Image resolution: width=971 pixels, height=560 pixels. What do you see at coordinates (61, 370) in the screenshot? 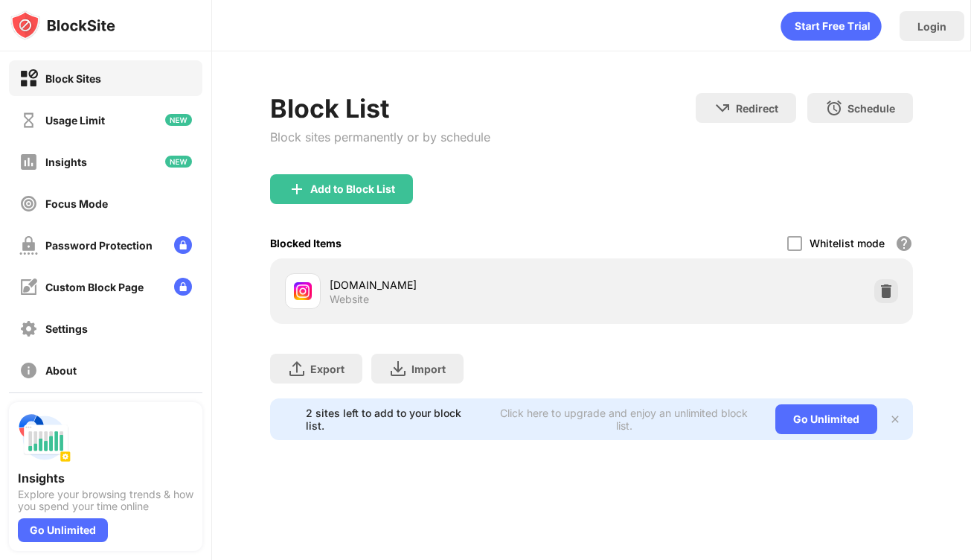
I see `div: About` at bounding box center [61, 370].